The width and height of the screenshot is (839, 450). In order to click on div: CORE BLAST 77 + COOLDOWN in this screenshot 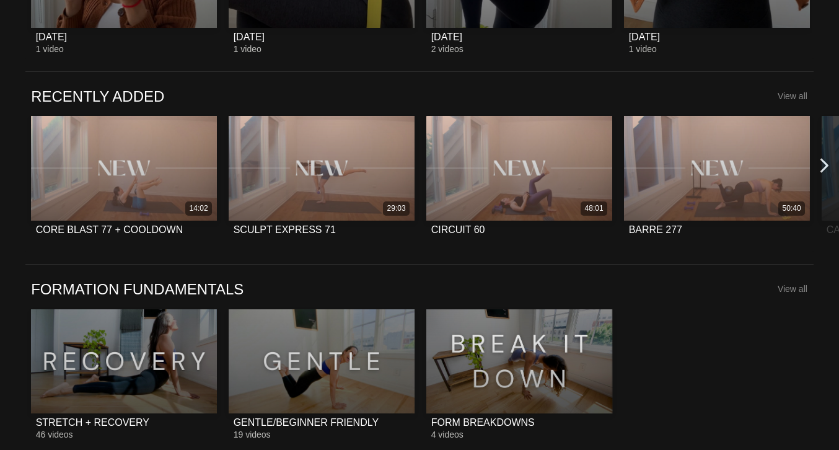, I will do `click(110, 229)`.